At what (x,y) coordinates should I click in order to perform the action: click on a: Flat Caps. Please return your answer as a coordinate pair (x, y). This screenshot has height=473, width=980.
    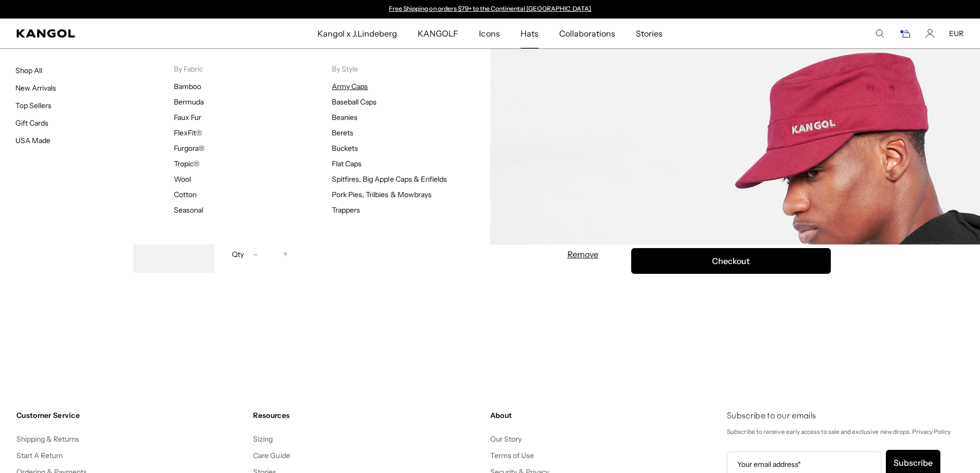
    Looking at the image, I should click on (347, 164).